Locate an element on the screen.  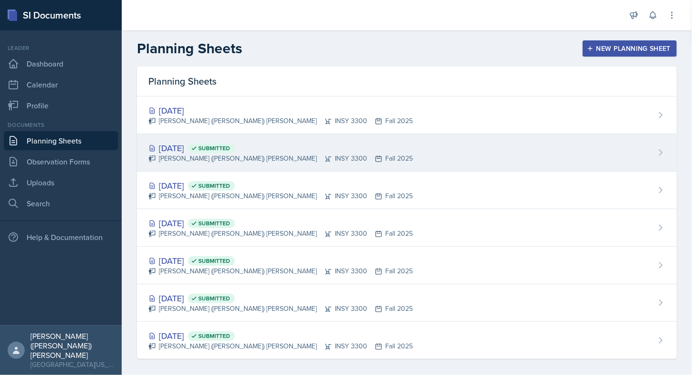
div: Leader is located at coordinates (61, 48).